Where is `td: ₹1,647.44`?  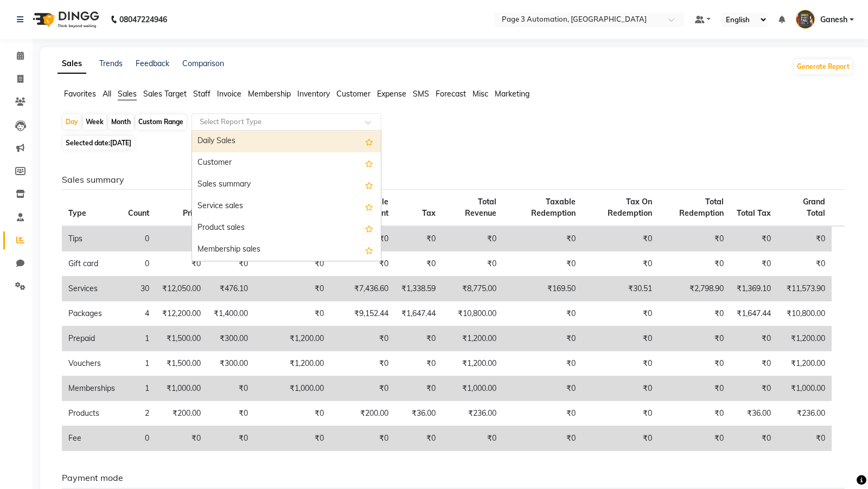 td: ₹1,647.44 is located at coordinates (753, 314).